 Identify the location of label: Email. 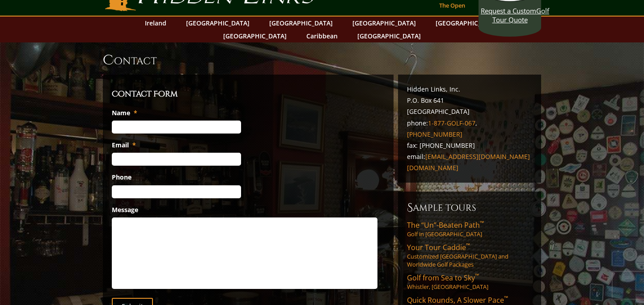
(124, 145).